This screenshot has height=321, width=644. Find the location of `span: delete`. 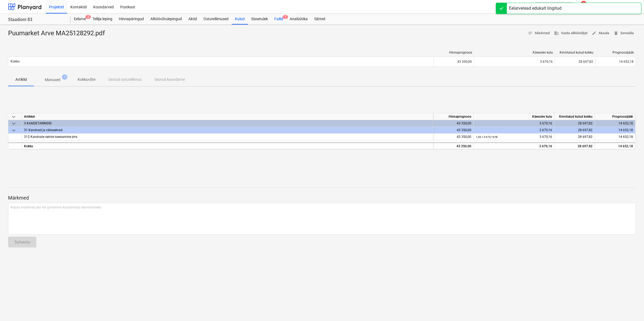

span: delete is located at coordinates (616, 33).